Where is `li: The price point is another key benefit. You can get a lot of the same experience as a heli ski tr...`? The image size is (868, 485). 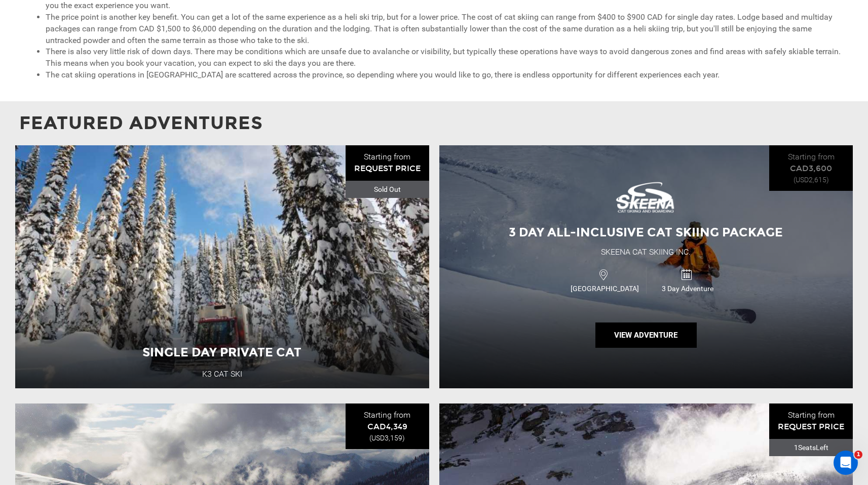 li: The price point is another key benefit. You can get a lot of the same experience as a heli ski tr... is located at coordinates (444, 29).